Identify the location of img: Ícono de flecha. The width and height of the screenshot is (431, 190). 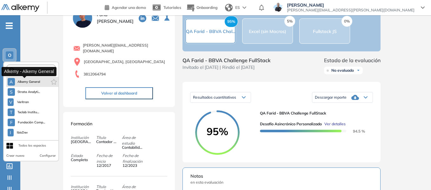
(358, 70).